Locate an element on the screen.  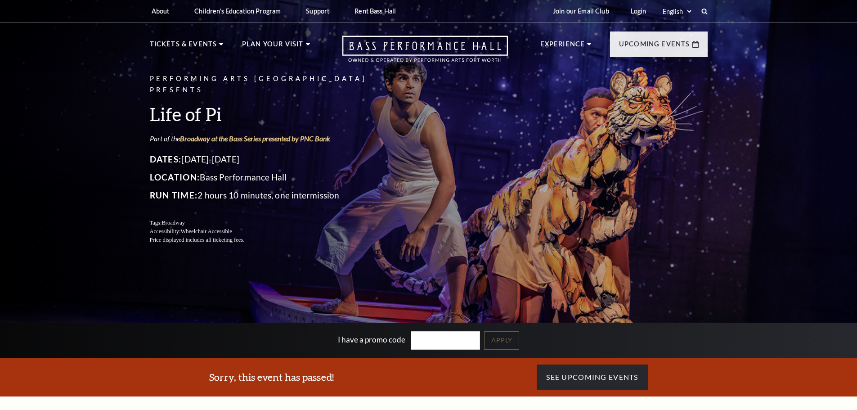
h3: Sorry, this event has passed! is located at coordinates (271, 377).